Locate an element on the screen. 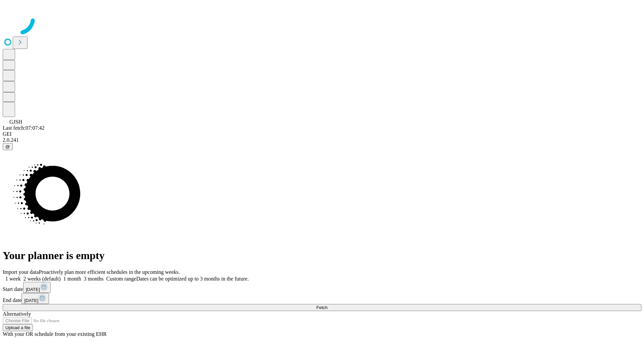 This screenshot has height=362, width=644. span: 1 week is located at coordinates (13, 278).